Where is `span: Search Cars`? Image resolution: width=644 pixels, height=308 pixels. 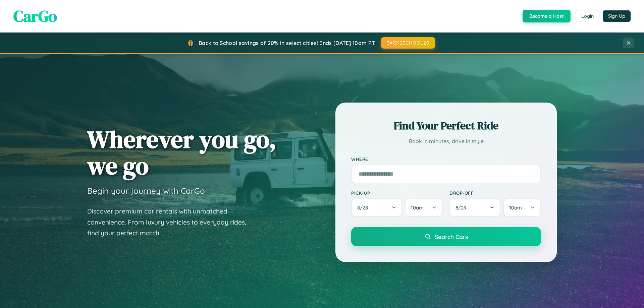
span: Search Cars is located at coordinates (451, 237).